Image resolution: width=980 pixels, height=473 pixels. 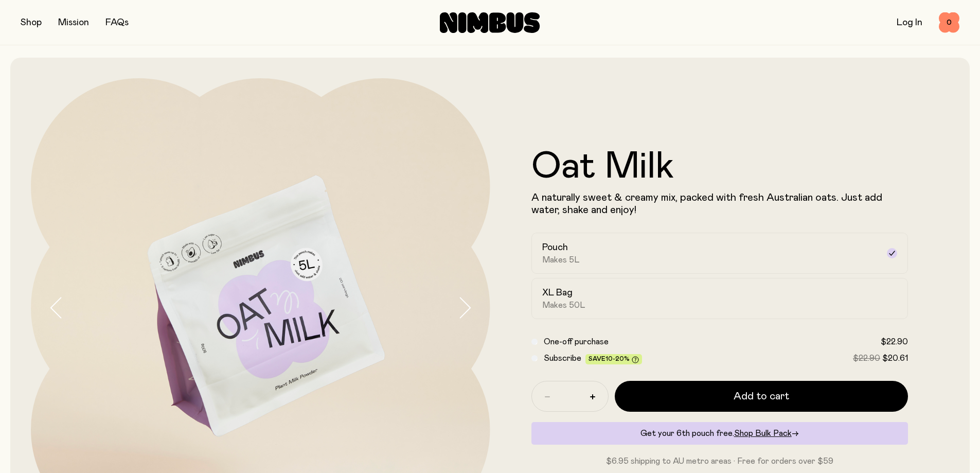 What do you see at coordinates (564, 305) in the screenshot?
I see `span: Makes 50L` at bounding box center [564, 305].